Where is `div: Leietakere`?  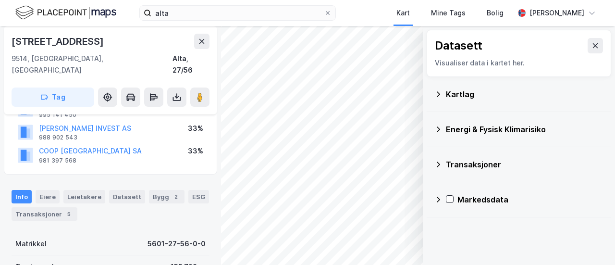 div: Leietakere is located at coordinates (84, 197).